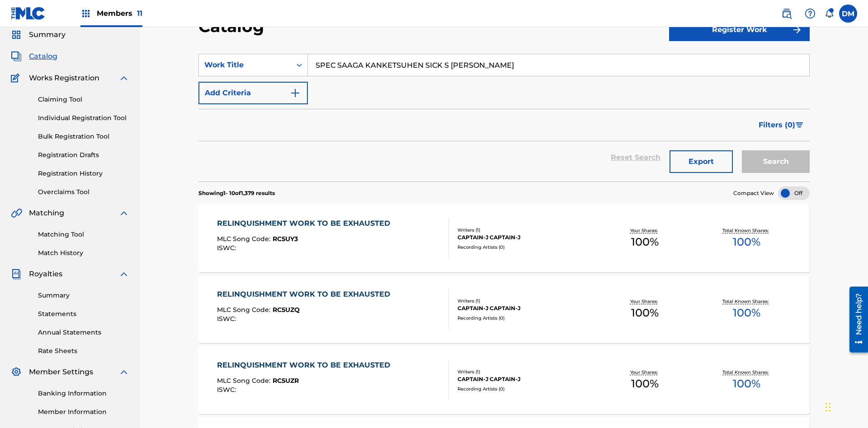 Image resolution: width=868 pixels, height=428 pixels. Describe the element at coordinates (16, 274) in the screenshot. I see `img: Royalties` at that location.